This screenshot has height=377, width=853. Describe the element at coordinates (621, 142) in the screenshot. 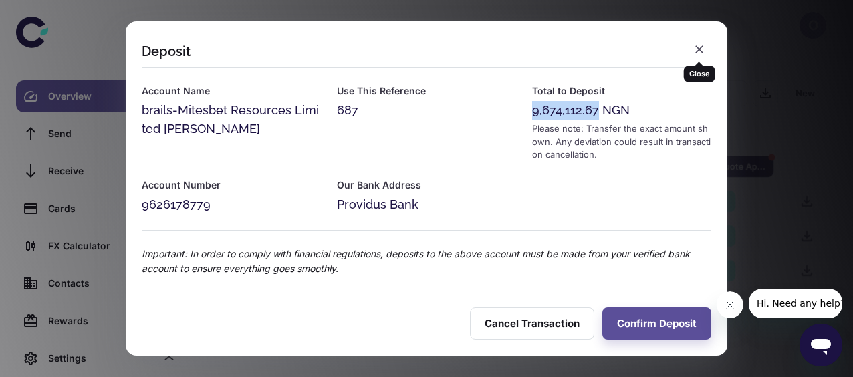

I see `div: Please note: Transfer the exact amount shown. Any deviation could result in transaction cancellat...` at that location.